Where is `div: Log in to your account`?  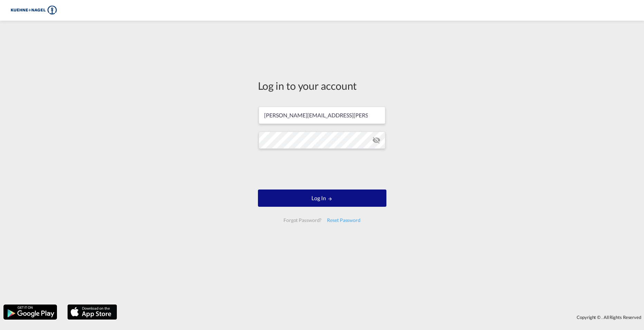 div: Log in to your account is located at coordinates (322, 86).